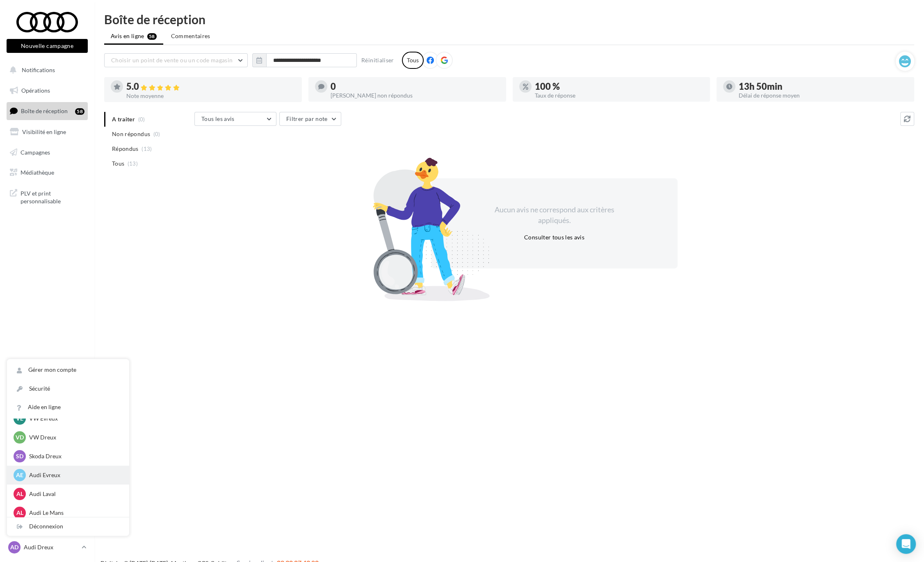  What do you see at coordinates (554, 215) in the screenshot?
I see `div: Aucun avis ne correspond aux critères appliqués.` at bounding box center [554, 215].